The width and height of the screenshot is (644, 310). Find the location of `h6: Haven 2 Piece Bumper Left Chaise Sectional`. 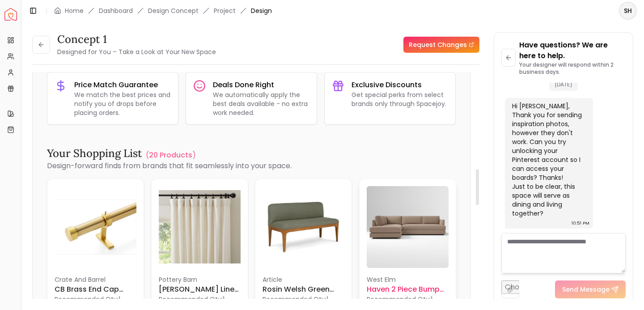

h6: Haven 2 Piece Bumper Left Chaise Sectional is located at coordinates (408, 289).